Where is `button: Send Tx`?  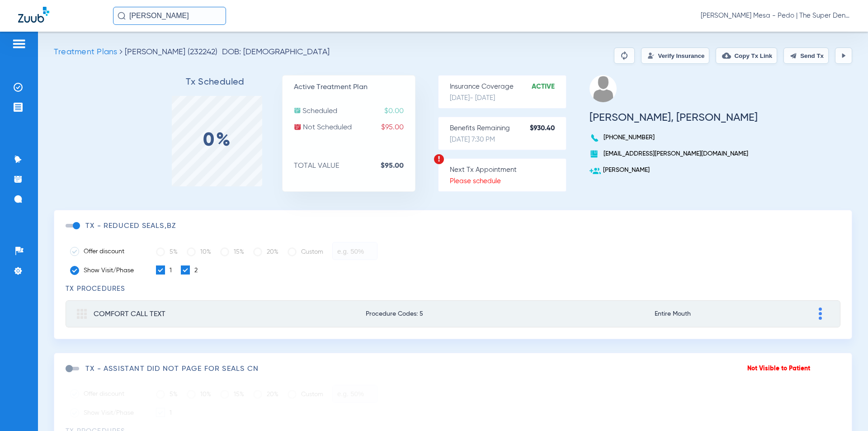 button: Send Tx is located at coordinates (806, 56).